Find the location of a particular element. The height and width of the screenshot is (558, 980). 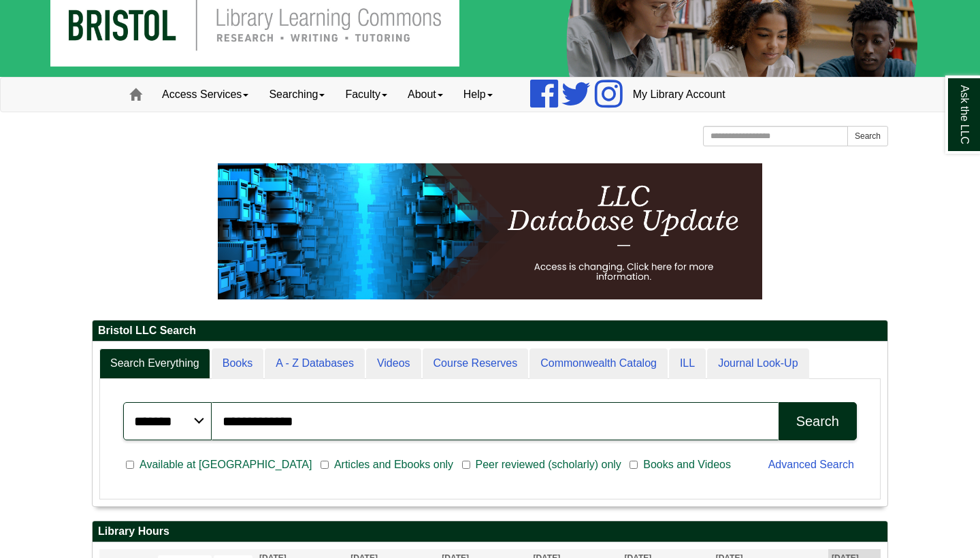

a: Help is located at coordinates (477, 95).